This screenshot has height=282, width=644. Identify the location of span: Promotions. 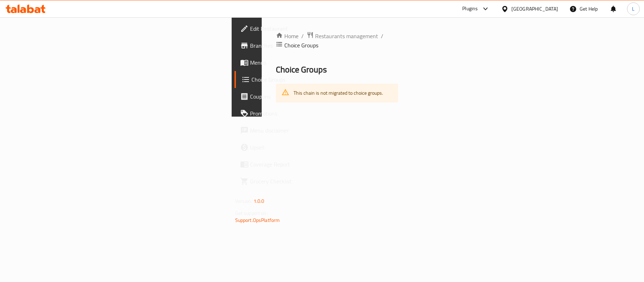
(292, 114).